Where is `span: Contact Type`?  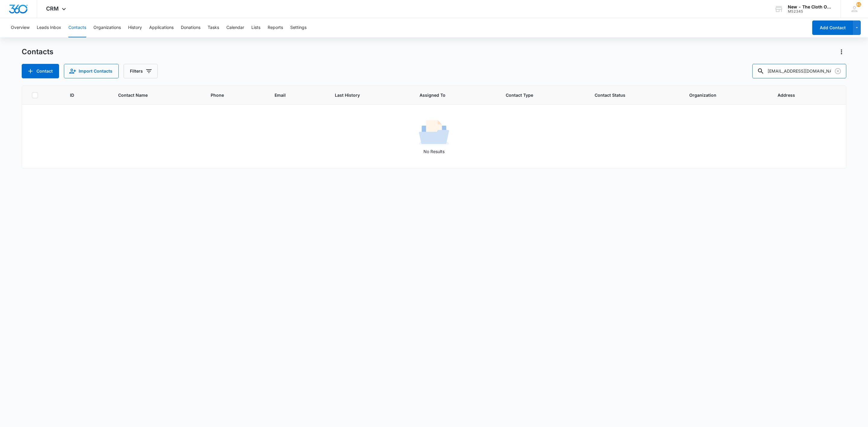 span: Contact Type is located at coordinates (538, 95).